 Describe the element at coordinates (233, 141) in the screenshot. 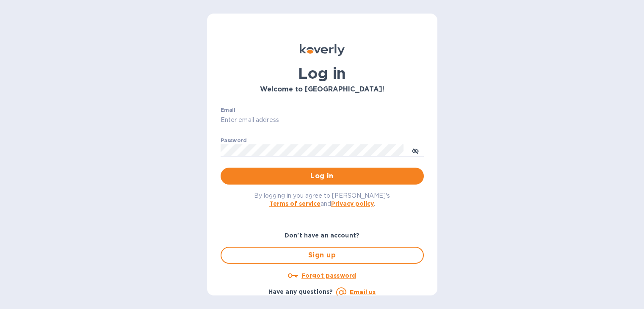

I see `label: Password` at that location.